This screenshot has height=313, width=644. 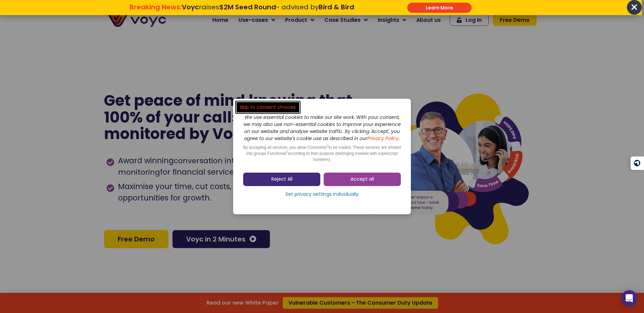 I want to click on span: Phone, so click(x=97, y=30).